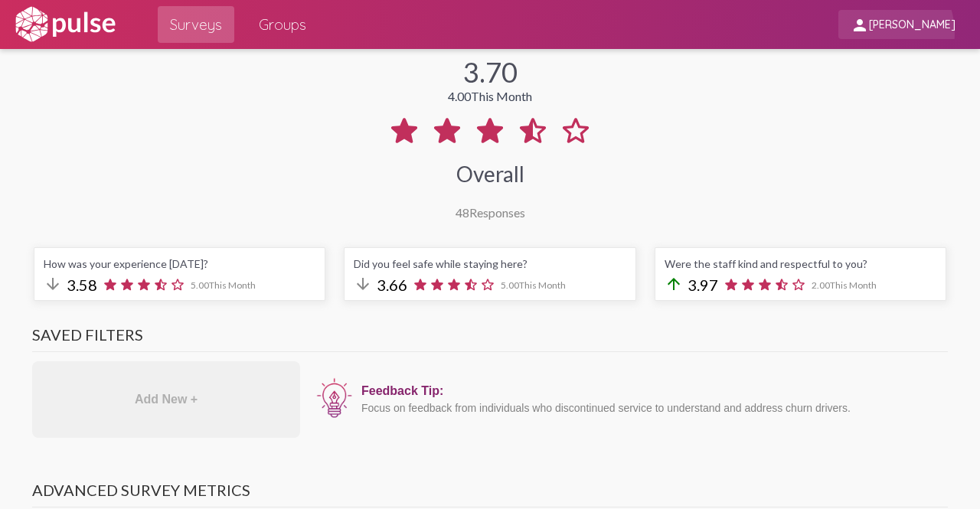 The image size is (980, 509). I want to click on h3: Advanced Survey Metrics, so click(490, 494).